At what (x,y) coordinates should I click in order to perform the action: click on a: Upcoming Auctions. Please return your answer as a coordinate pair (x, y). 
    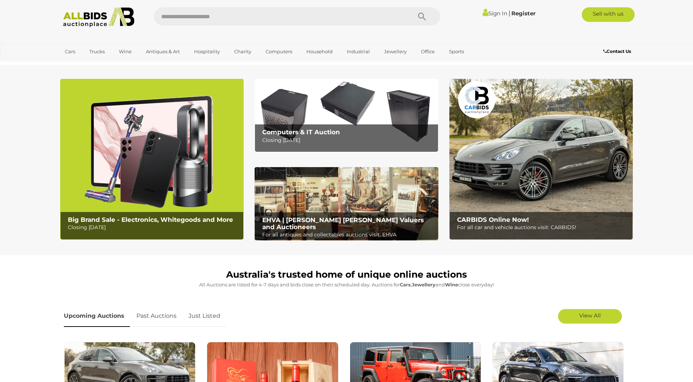
    Looking at the image, I should click on (97, 316).